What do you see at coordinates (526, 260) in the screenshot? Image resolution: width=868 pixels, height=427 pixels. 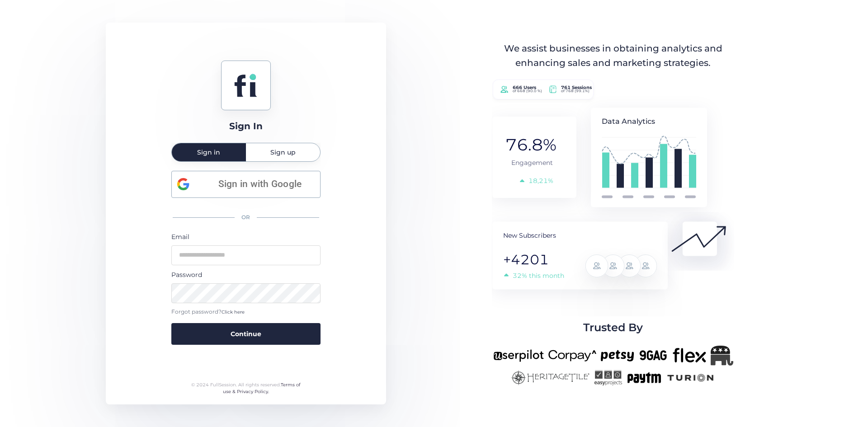 I see `tspan: +4201` at bounding box center [526, 260].